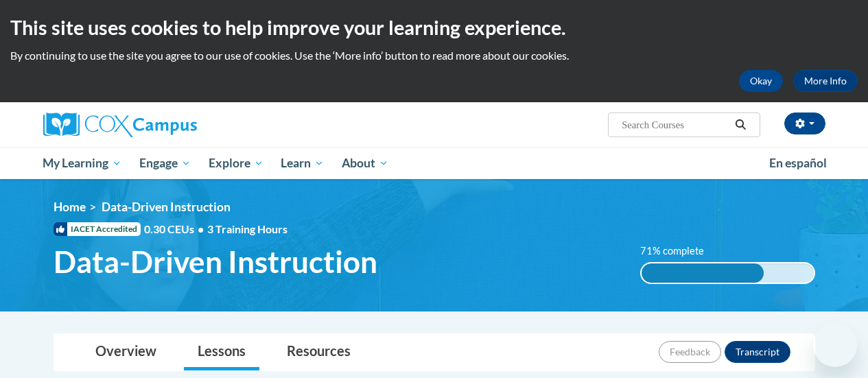  I want to click on div: 71% complete, so click(703, 273).